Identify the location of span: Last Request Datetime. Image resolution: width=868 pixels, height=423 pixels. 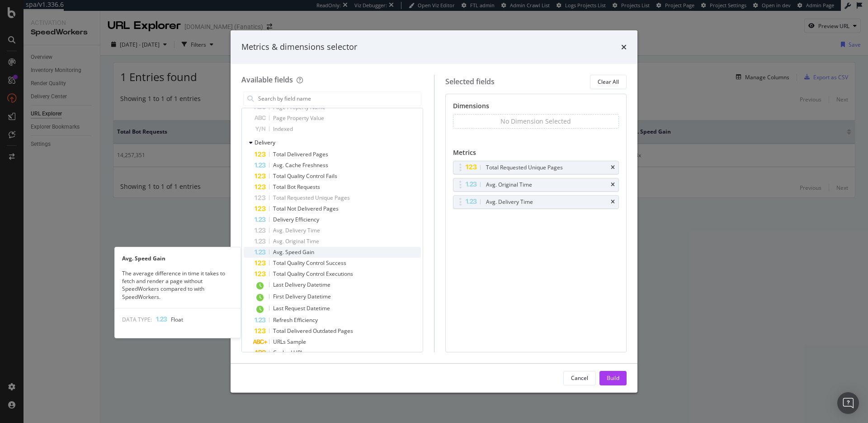
(302, 308).